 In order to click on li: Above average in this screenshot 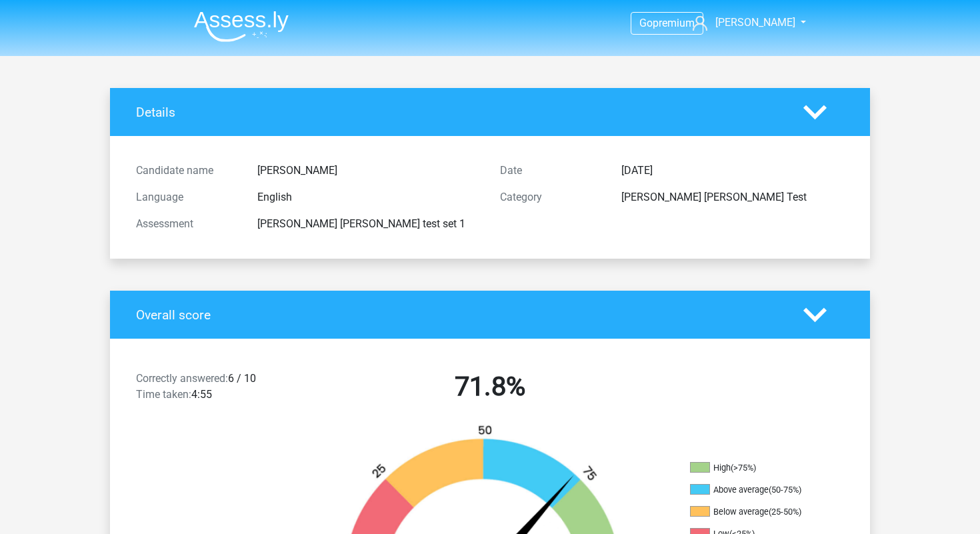, I will do `click(757, 490)`.